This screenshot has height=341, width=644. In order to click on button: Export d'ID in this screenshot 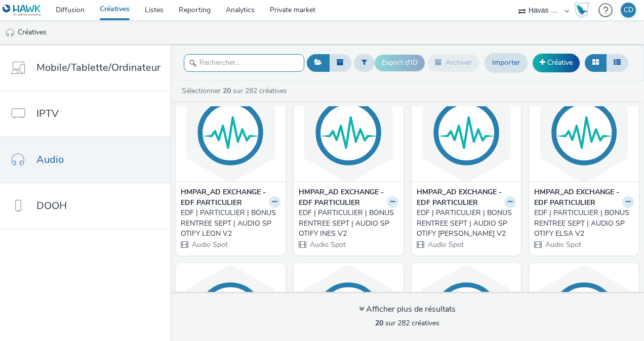, I will do `click(400, 62)`.